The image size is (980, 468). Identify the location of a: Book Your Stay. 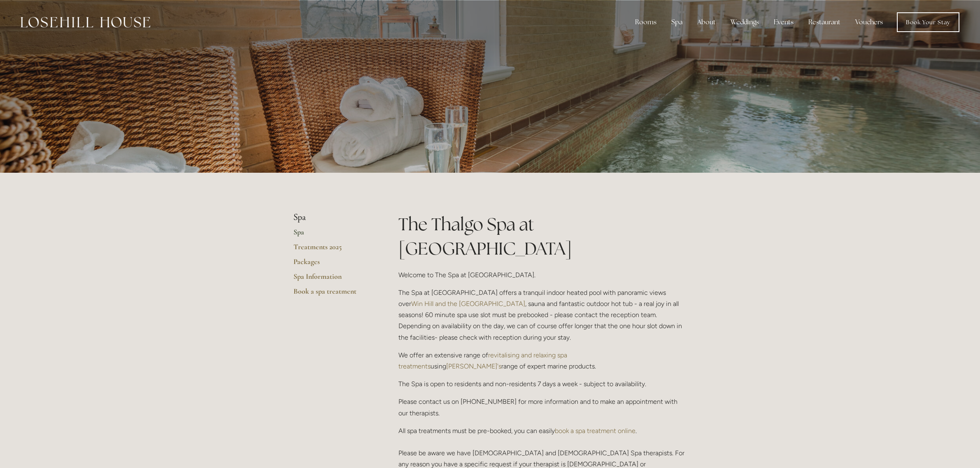
(928, 22).